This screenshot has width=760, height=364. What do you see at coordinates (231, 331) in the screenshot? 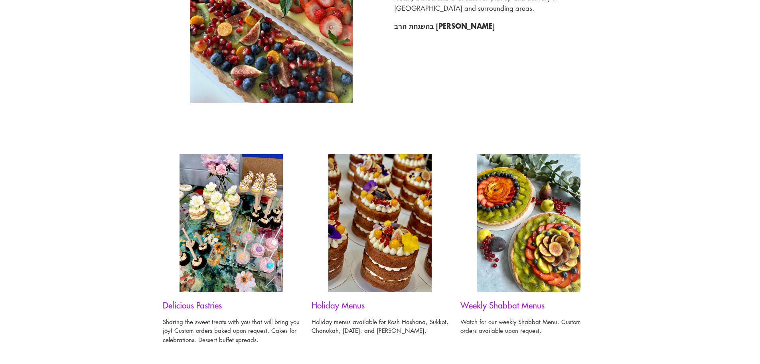
I see `p: Sharing the sweet treats with you that will bring you joy! Custom orders baked upon request. Cake...` at bounding box center [231, 331].